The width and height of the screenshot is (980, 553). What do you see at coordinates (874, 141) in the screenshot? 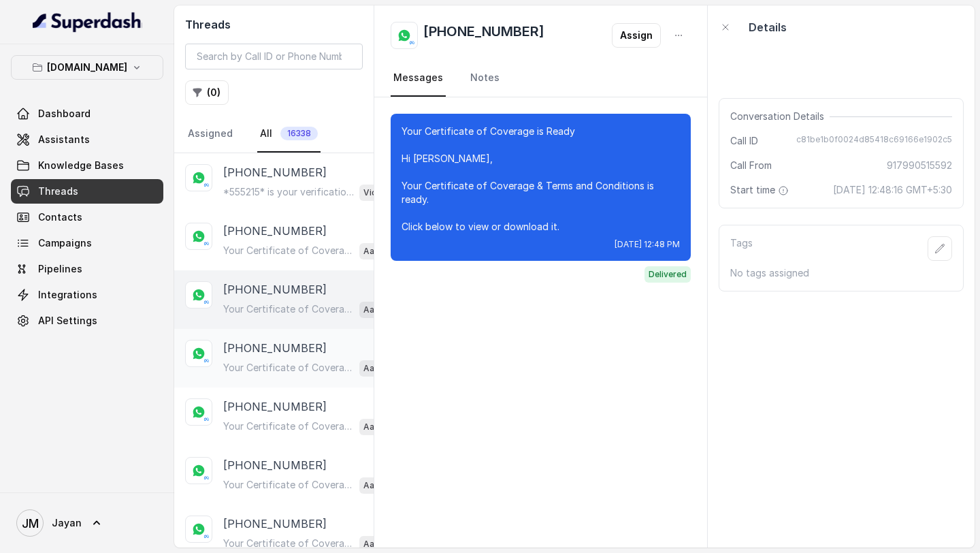
I see `span: c81be1b0f0024d85418c69166e1902c5` at bounding box center [874, 141].